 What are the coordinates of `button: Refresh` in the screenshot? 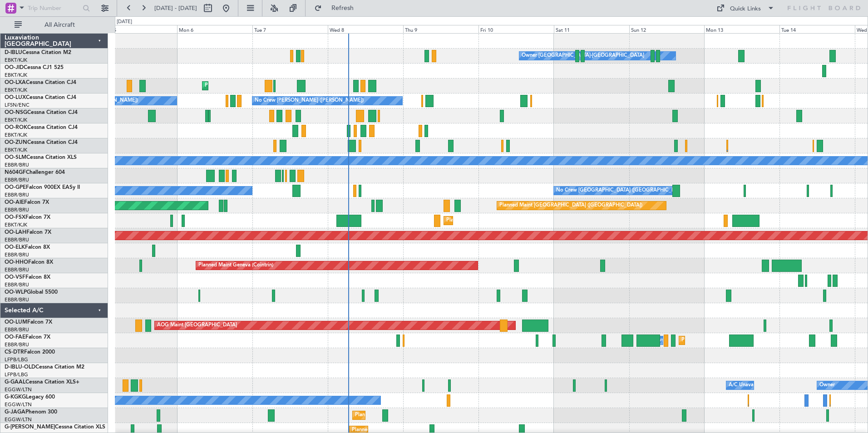 It's located at (338, 9).